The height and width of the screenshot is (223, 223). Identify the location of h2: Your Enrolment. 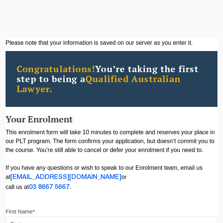
(111, 119).